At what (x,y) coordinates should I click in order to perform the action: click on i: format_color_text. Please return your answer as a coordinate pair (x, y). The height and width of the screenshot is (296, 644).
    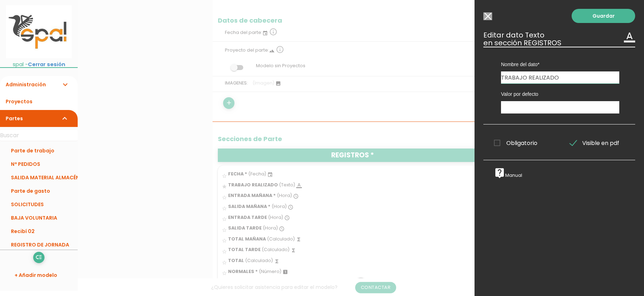
    Looking at the image, I should click on (629, 37).